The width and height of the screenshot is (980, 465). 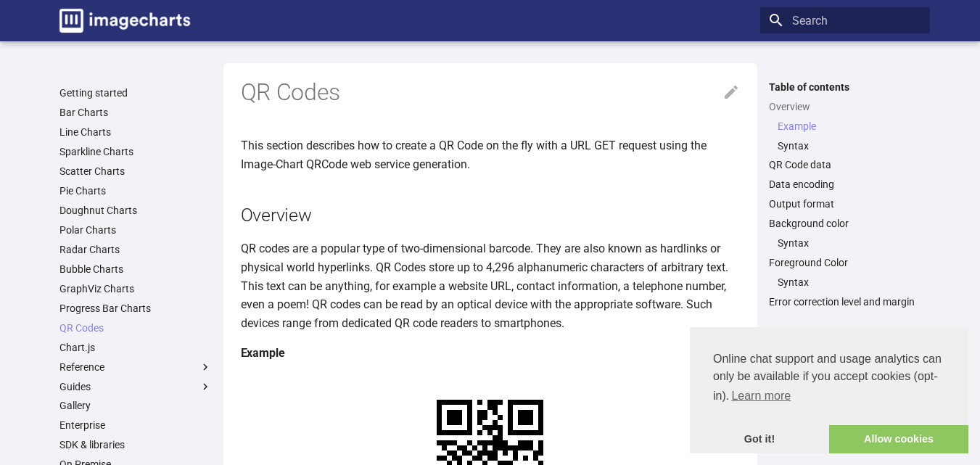 I want to click on a: GraphViz Charts, so click(x=135, y=288).